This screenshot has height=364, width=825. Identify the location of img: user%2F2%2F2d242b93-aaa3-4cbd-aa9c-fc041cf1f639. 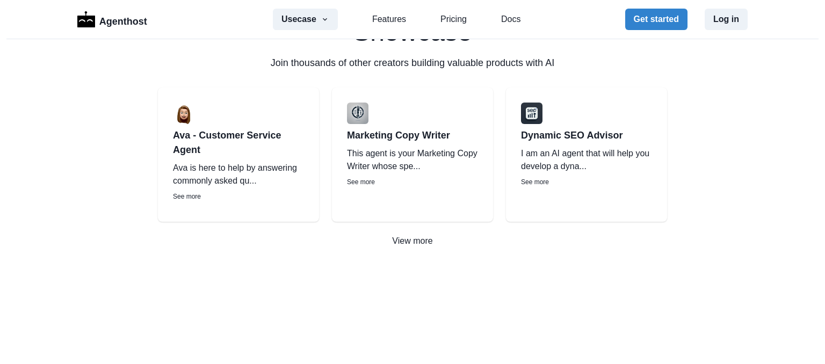
(532, 113).